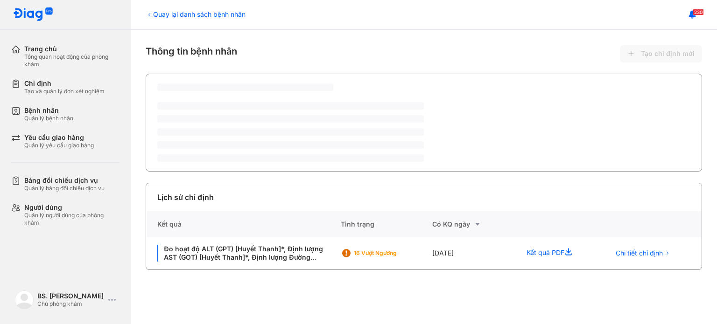 The image size is (717, 324). I want to click on div: Yêu cầu giao hàng, so click(59, 138).